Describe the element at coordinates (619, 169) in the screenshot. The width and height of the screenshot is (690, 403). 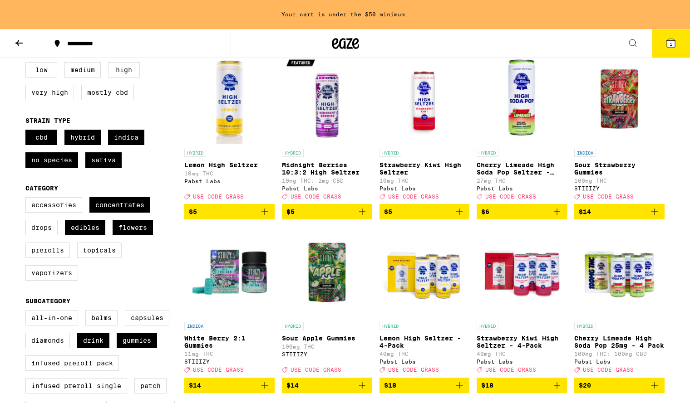
I see `p: Sour Strawberry Gummies` at that location.